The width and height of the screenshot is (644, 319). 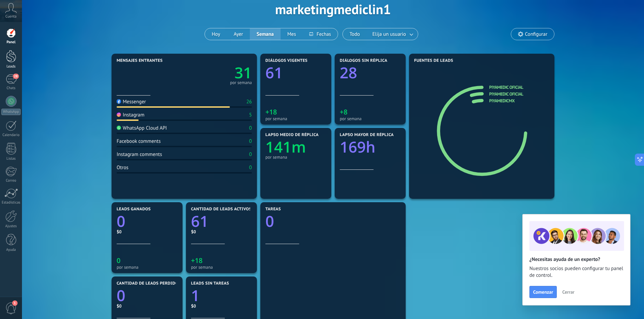 What do you see at coordinates (15, 304) in the screenshot?
I see `span: 1` at bounding box center [15, 304].